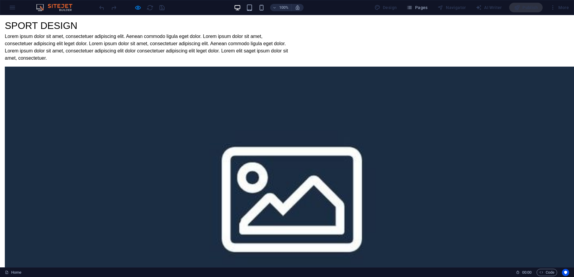 The width and height of the screenshot is (574, 277). Describe the element at coordinates (565, 272) in the screenshot. I see `button: Usercentrics` at that location.